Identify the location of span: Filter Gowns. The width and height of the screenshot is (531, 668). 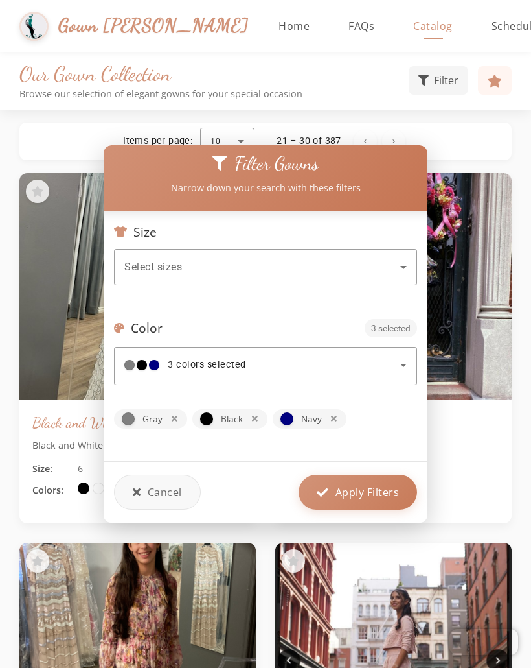
(277, 163).